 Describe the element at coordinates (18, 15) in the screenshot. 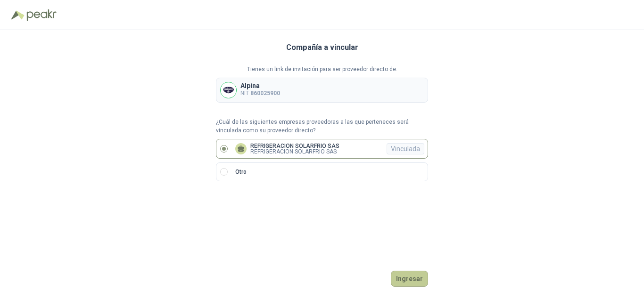

I see `img: Logo` at that location.